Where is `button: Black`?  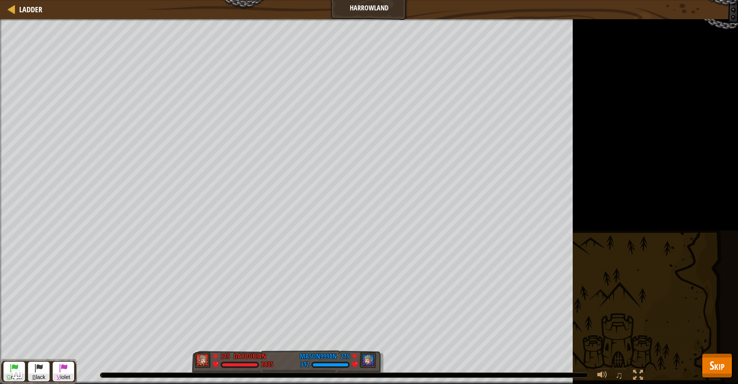 button: Black is located at coordinates (39, 372).